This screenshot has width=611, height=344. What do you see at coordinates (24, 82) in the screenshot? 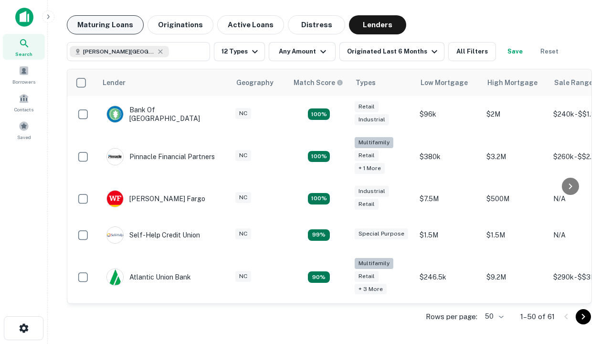
I see `span: Borrowers` at bounding box center [24, 82].